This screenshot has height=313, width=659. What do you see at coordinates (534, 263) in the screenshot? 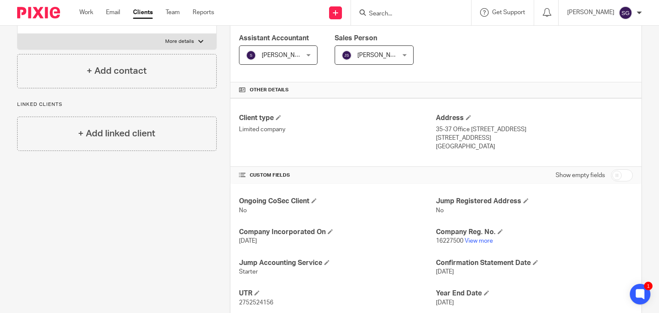
I see `h4: Confirmation Statement Date` at bounding box center [534, 263].